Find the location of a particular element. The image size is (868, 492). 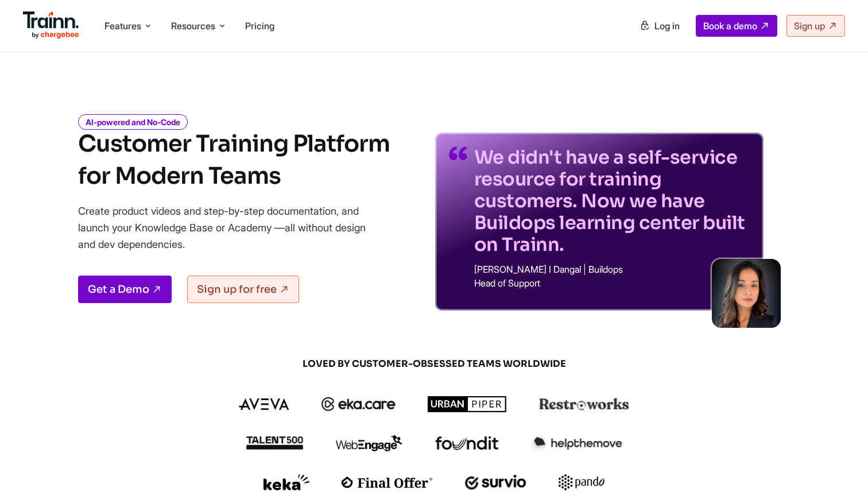

a: Sign up is located at coordinates (816, 26).